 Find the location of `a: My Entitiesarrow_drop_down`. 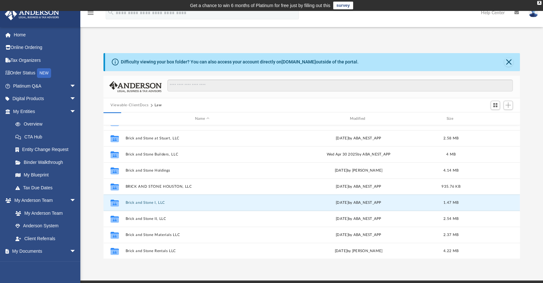

a: My Entitiesarrow_drop_down is located at coordinates (45, 111).